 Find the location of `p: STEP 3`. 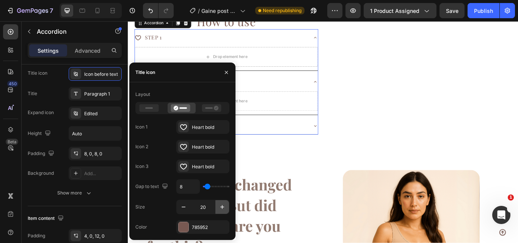

p: STEP 3 is located at coordinates (30, 122).